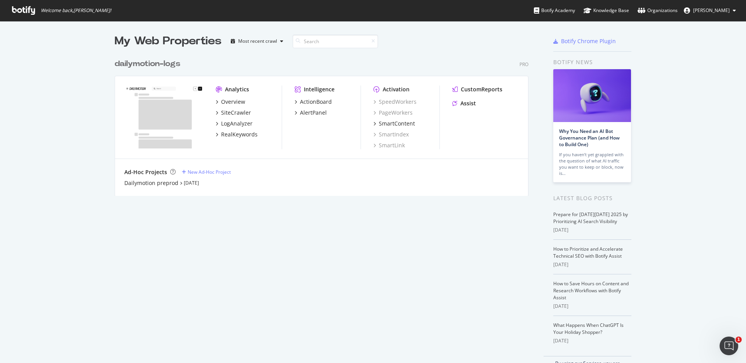 The height and width of the screenshot is (363, 746). I want to click on div: New Ad-Hoc Project, so click(209, 172).